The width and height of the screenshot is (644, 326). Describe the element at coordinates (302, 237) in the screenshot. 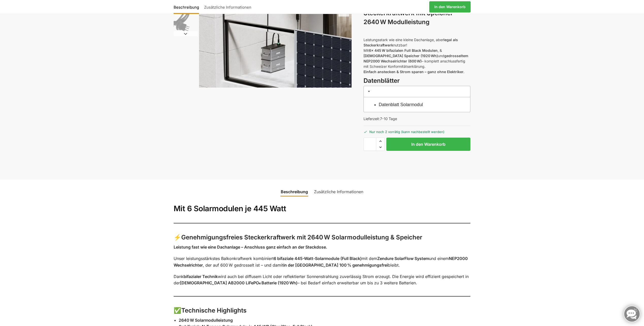

I see `strong: Genehmigungsfreies Steckerkraftwerk mit 2640 W Solarmodulleistung & Speicher` at that location.